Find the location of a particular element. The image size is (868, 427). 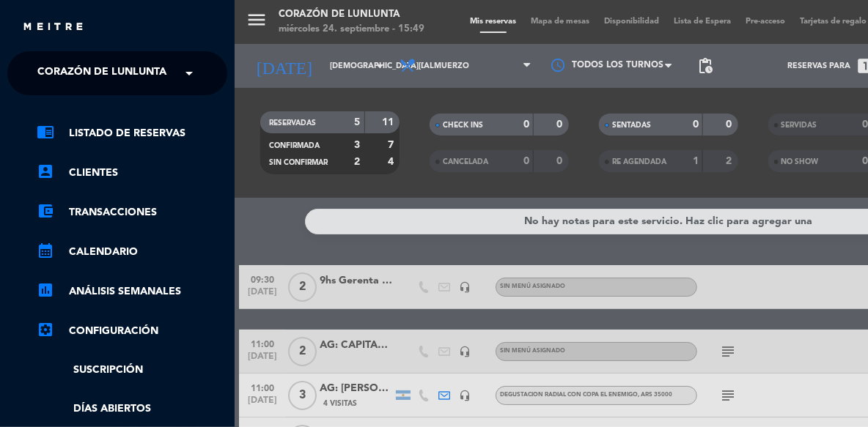

a: account_balance_walletTransacciones is located at coordinates (132, 212).